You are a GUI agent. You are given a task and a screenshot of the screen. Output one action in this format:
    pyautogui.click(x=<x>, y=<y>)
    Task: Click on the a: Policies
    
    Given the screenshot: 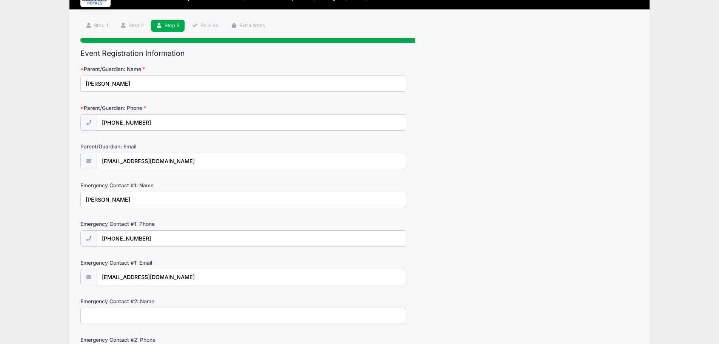 What is the action you would take?
    pyautogui.click(x=205, y=26)
    